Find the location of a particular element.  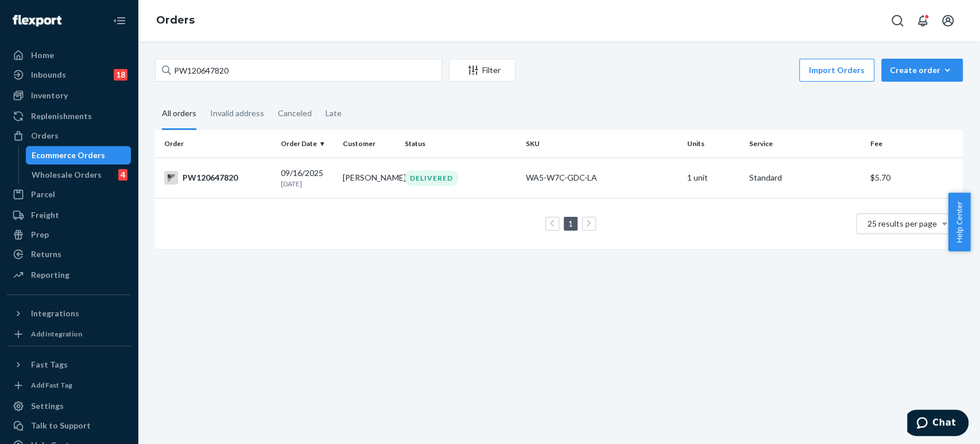

a: Home is located at coordinates (69, 55).